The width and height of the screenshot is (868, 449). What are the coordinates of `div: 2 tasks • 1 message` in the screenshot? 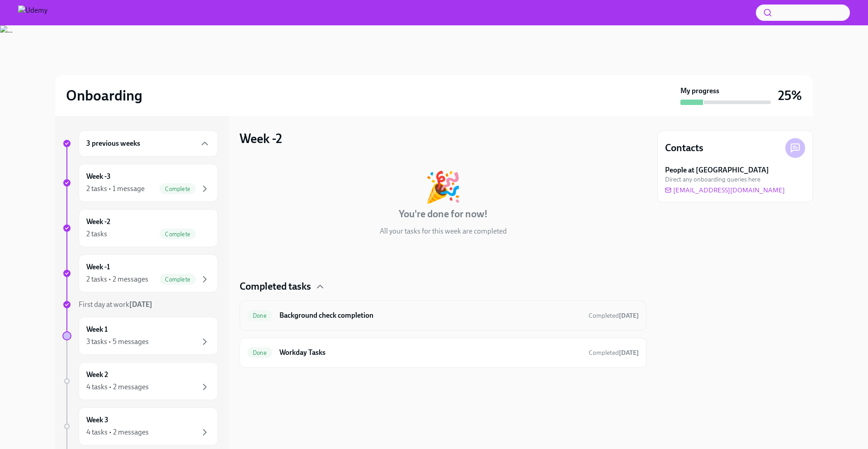 It's located at (115, 188).